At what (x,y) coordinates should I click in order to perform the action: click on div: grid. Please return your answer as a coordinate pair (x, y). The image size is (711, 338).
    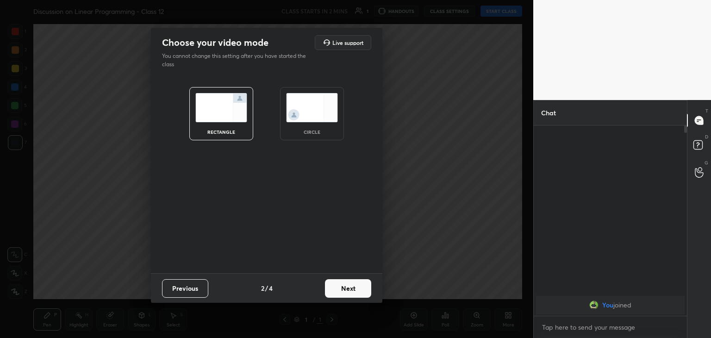
    Looking at the image, I should click on (610, 305).